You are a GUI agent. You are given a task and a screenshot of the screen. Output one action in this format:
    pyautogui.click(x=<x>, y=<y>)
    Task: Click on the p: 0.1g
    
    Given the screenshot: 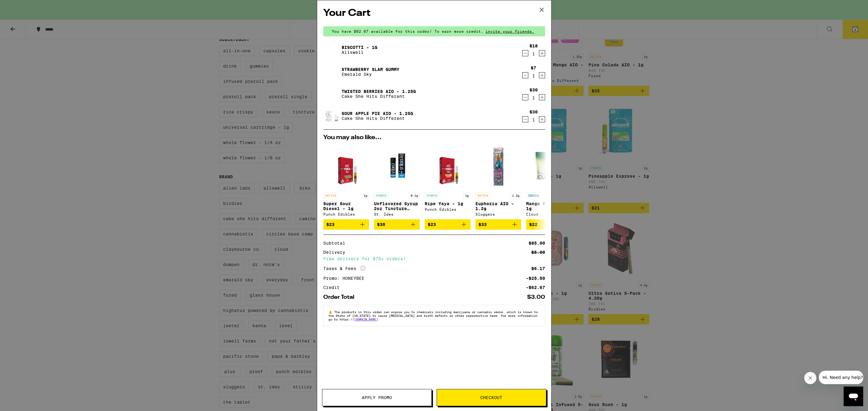 What is the action you would take?
    pyautogui.click(x=415, y=196)
    